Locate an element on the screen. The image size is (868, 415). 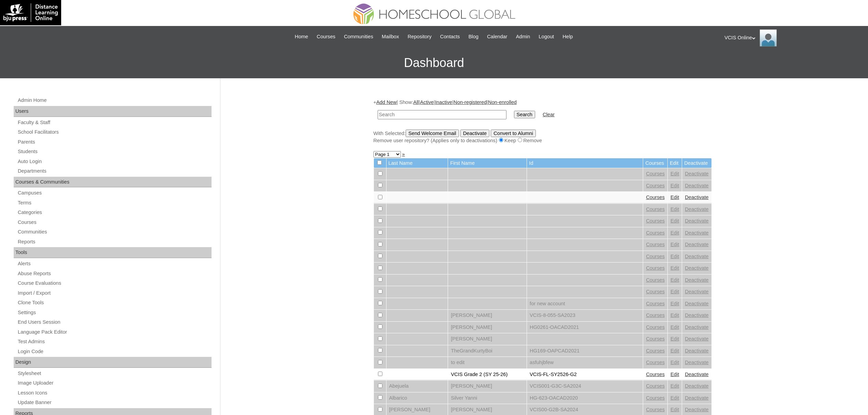
td: Albarico is located at coordinates (417, 398).